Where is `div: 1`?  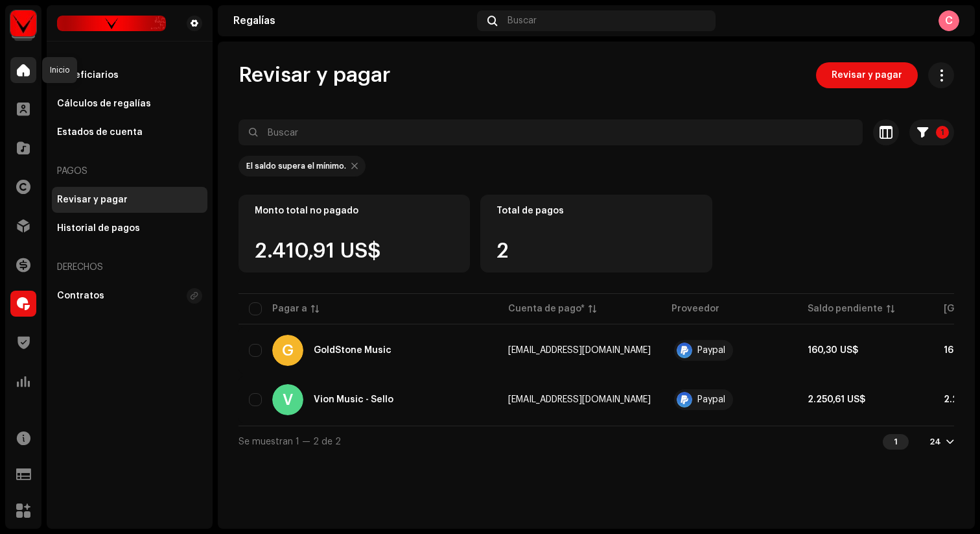
div: 1 is located at coordinates (896, 442).